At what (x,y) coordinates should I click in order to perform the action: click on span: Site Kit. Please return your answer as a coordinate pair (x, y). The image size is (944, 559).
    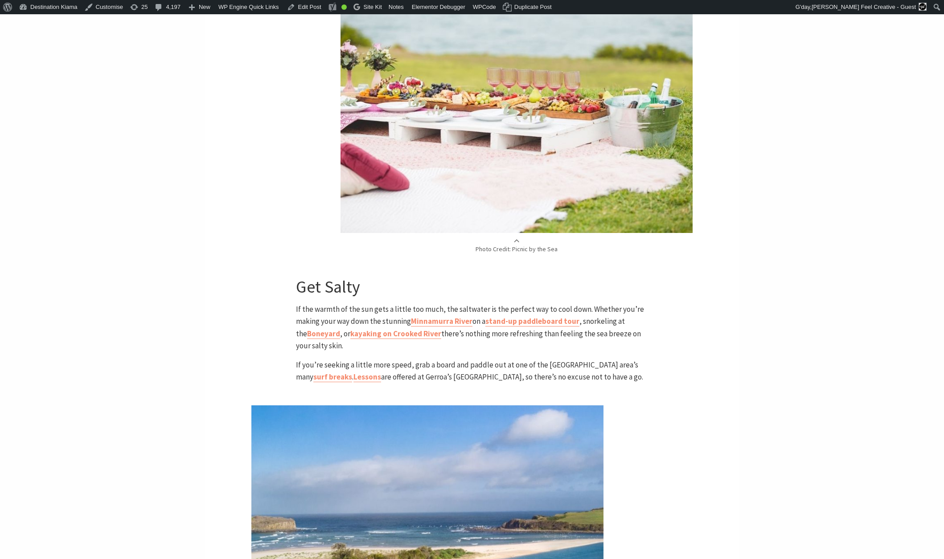
    Looking at the image, I should click on (373, 7).